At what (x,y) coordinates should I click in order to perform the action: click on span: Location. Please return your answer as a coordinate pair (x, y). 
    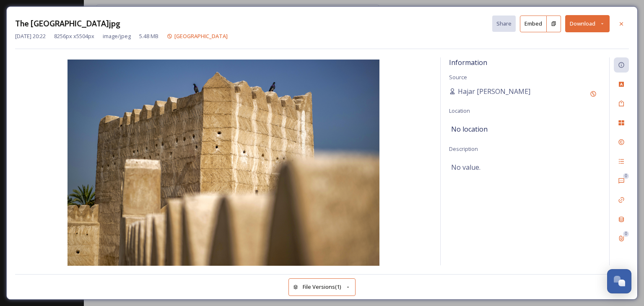
    Looking at the image, I should click on (459, 111).